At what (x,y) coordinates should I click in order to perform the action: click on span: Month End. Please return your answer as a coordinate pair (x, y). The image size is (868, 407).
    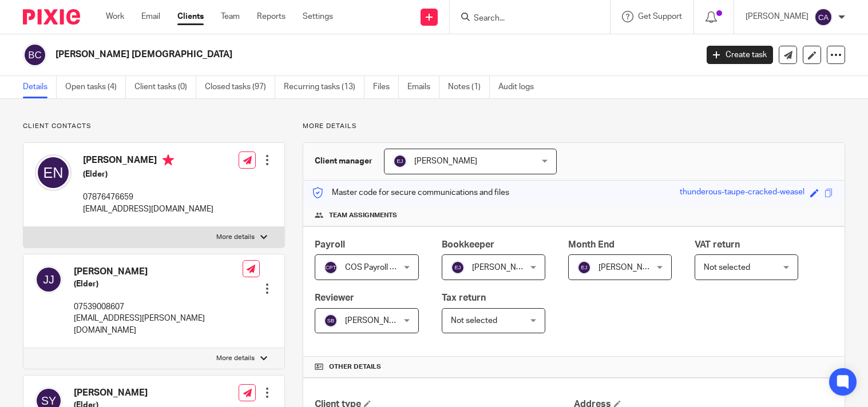
    Looking at the image, I should click on (592, 245).